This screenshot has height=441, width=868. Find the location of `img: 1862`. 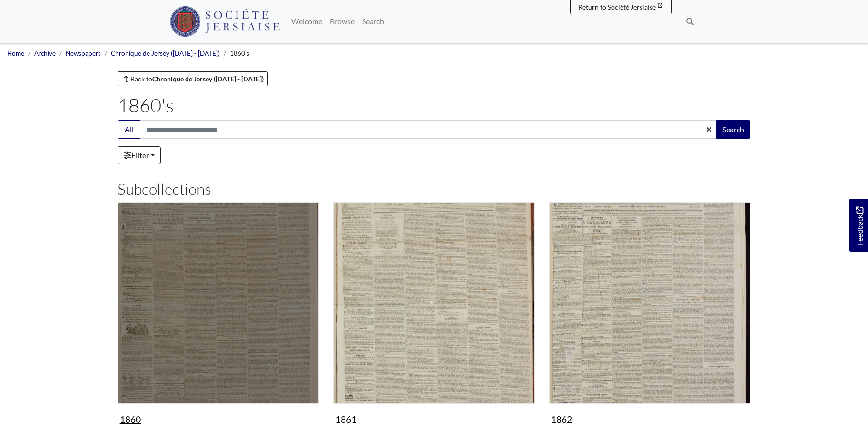

img: 1862 is located at coordinates (650, 303).